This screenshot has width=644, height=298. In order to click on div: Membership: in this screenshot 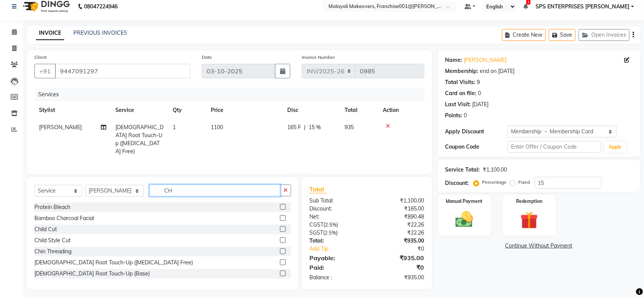, I will do `click(462, 71)`.